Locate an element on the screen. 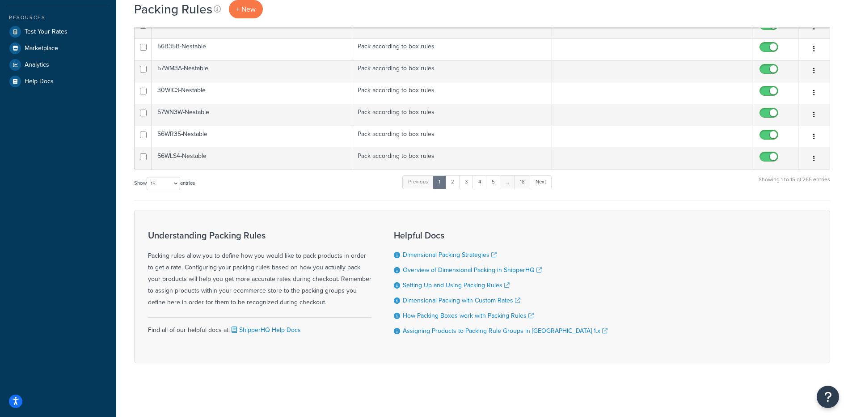  td: 56WLS4-Nestable is located at coordinates (252, 158).